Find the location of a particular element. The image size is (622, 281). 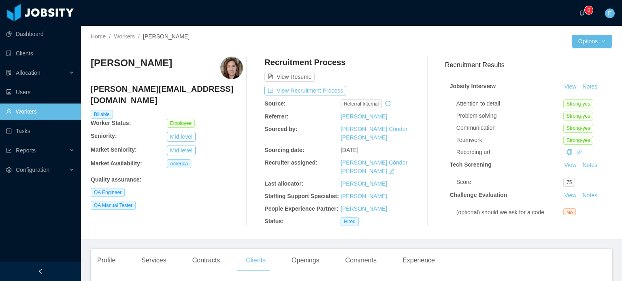

div: Clients is located at coordinates (255, 261).